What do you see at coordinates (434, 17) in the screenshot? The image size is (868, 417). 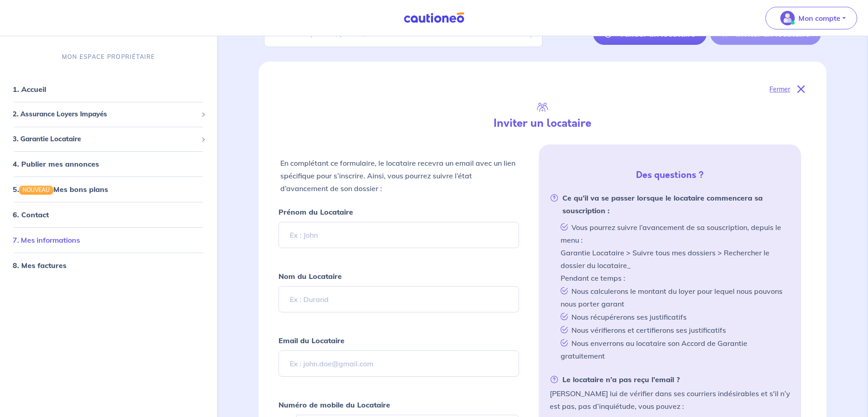 I see `img: Cautioneo` at bounding box center [434, 17].